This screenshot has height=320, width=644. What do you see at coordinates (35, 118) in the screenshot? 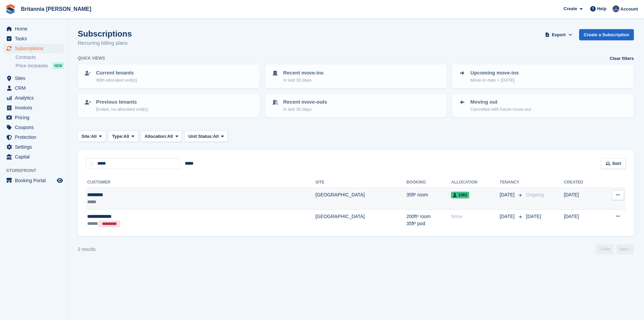
I see `span: Pricing` at bounding box center [35, 118].